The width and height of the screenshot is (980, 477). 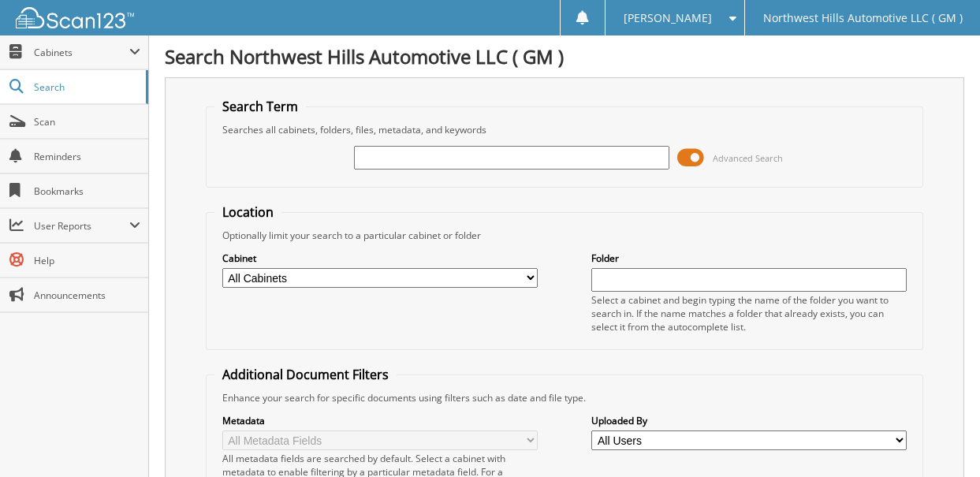 What do you see at coordinates (260, 106) in the screenshot?
I see `legend: Search Term` at bounding box center [260, 106].